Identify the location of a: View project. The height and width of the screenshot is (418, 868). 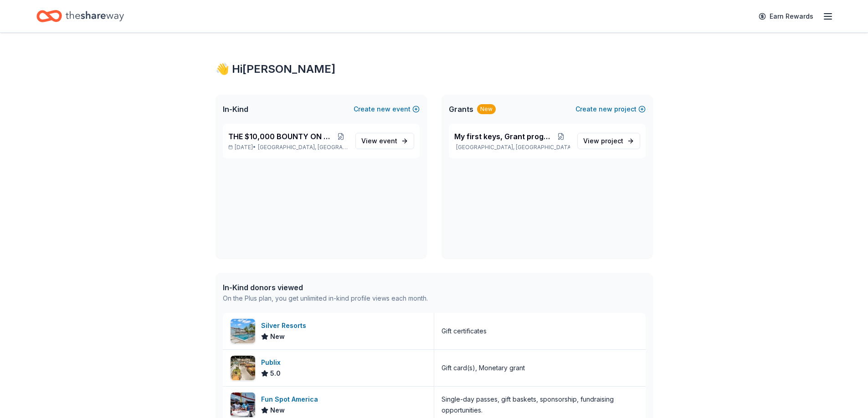
(609, 141).